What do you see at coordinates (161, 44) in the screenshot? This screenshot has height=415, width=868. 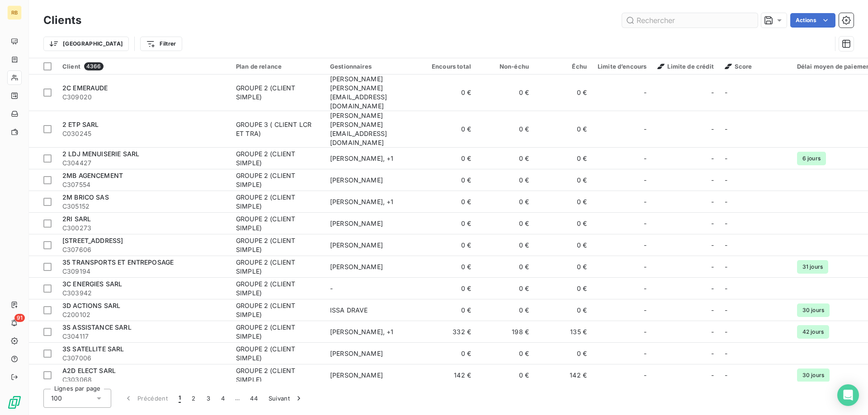 I see `button: Filtrer` at bounding box center [161, 44].